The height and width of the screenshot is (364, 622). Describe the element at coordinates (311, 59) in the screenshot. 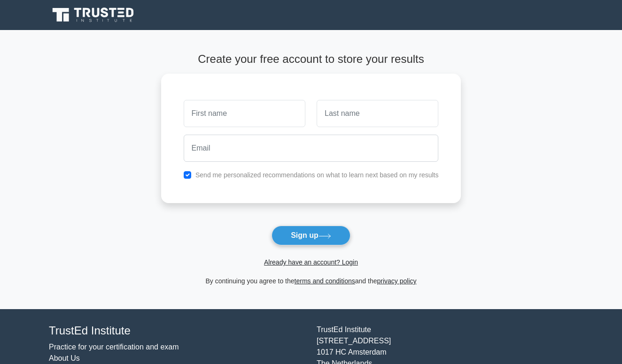

I see `h4: Create your free account to store your results` at that location.